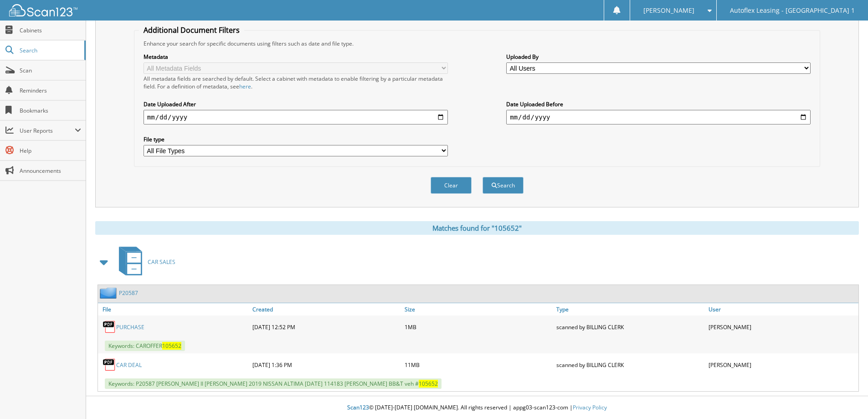 This screenshot has height=419, width=868. Describe the element at coordinates (478, 327) in the screenshot. I see `div: 1MB` at that location.